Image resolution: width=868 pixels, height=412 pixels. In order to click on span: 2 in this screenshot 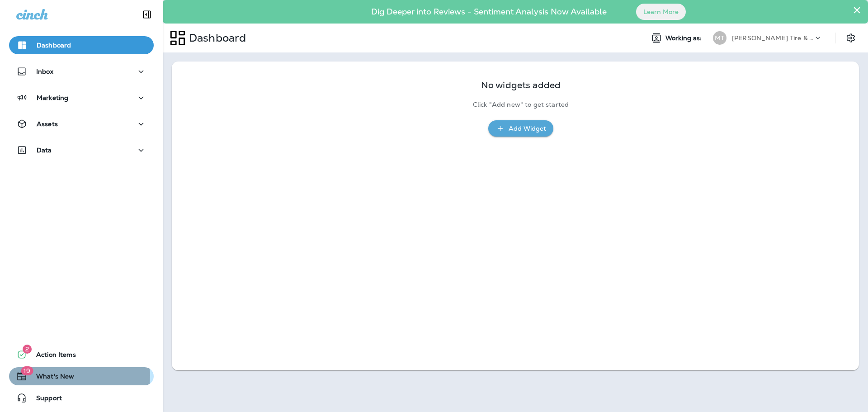, I will do `click(27, 349)`.